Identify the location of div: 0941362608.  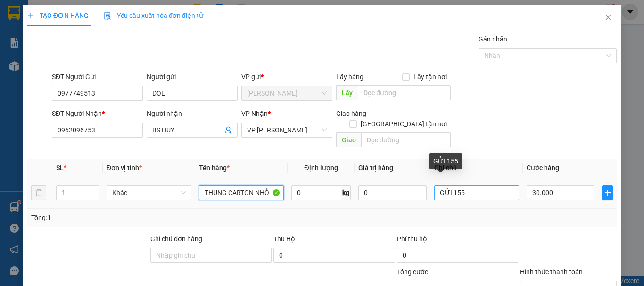
(46, 47).